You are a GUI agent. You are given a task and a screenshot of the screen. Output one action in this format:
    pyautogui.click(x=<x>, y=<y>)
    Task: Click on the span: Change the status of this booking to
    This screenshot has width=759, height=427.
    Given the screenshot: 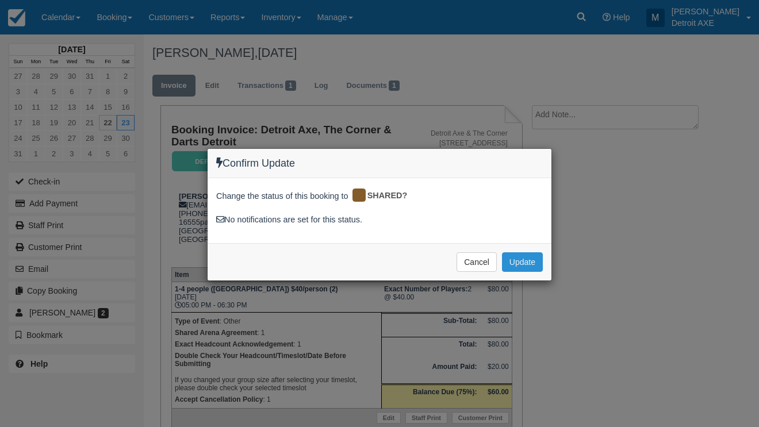 What is the action you would take?
    pyautogui.click(x=282, y=198)
    